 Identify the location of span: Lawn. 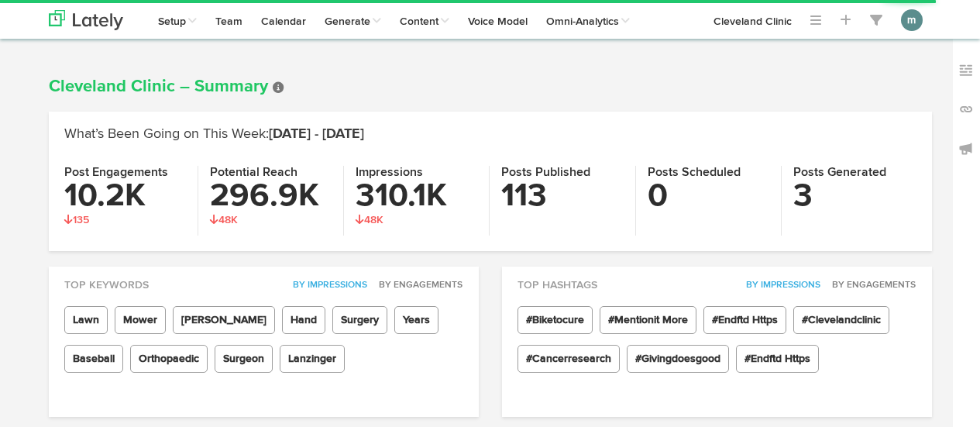
(86, 320).